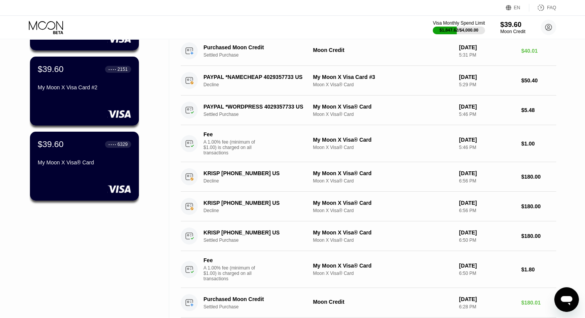 The image size is (585, 318). I want to click on div: 2151, so click(122, 69).